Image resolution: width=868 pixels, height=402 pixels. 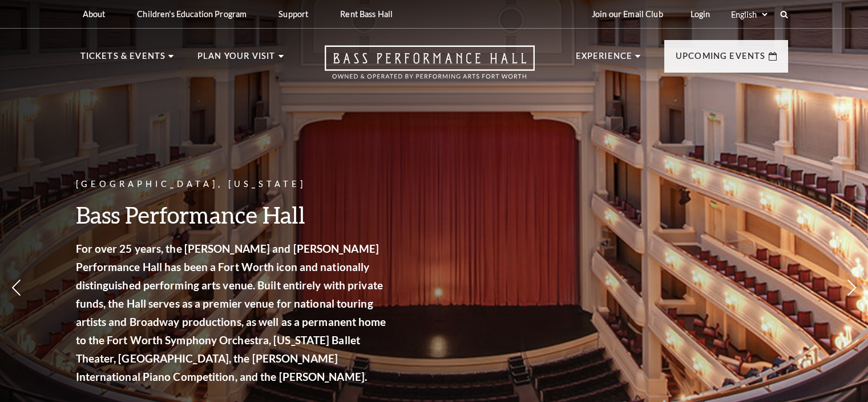 I want to click on p: Plan Your Visit, so click(x=236, y=59).